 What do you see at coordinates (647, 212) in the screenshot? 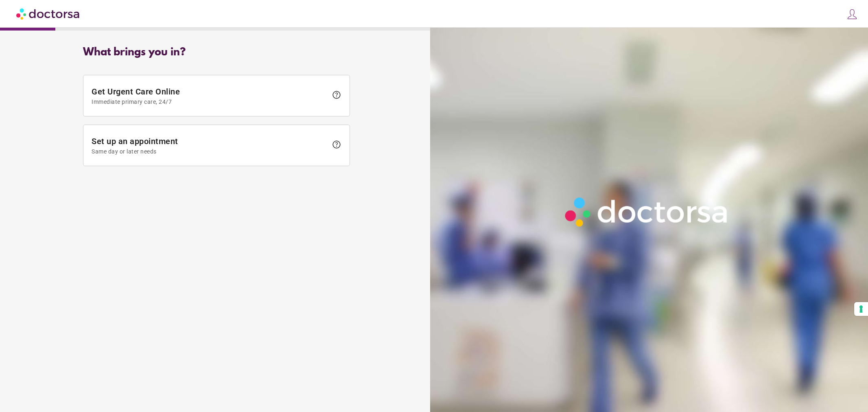
I see `img: Logo-Doctorsa-trans-White-partial-flat.png` at bounding box center [647, 212].